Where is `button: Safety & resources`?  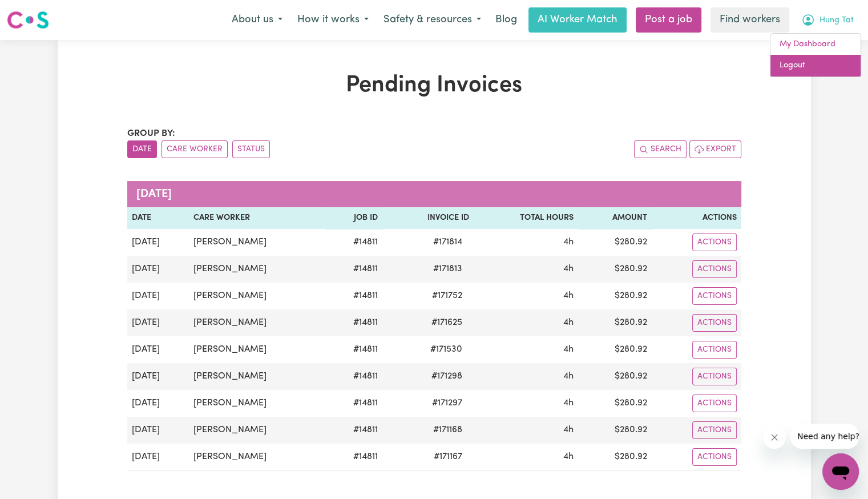
button: Safety & resources is located at coordinates (432, 20).